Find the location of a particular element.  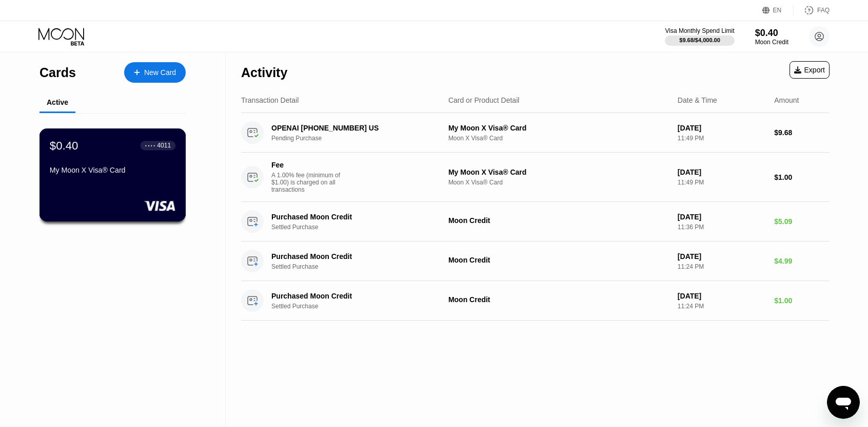

div: Export is located at coordinates (810, 70).